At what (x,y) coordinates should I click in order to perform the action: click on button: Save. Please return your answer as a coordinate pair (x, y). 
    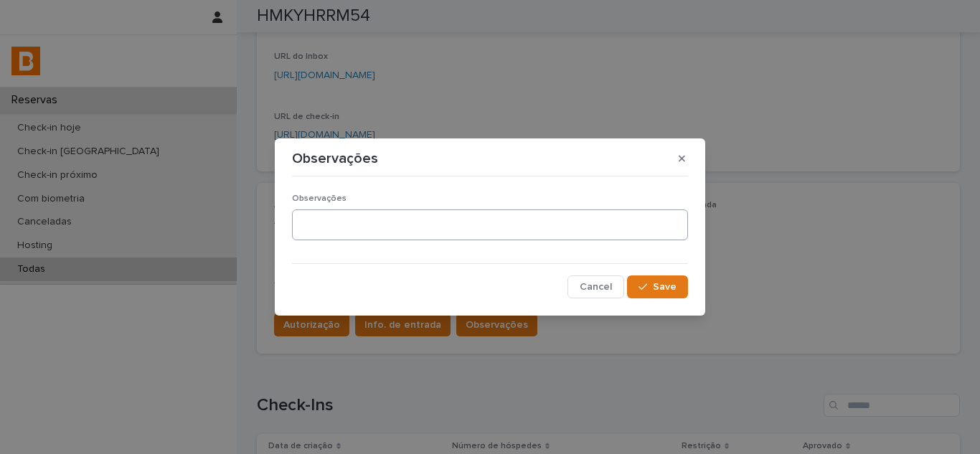
    Looking at the image, I should click on (657, 286).